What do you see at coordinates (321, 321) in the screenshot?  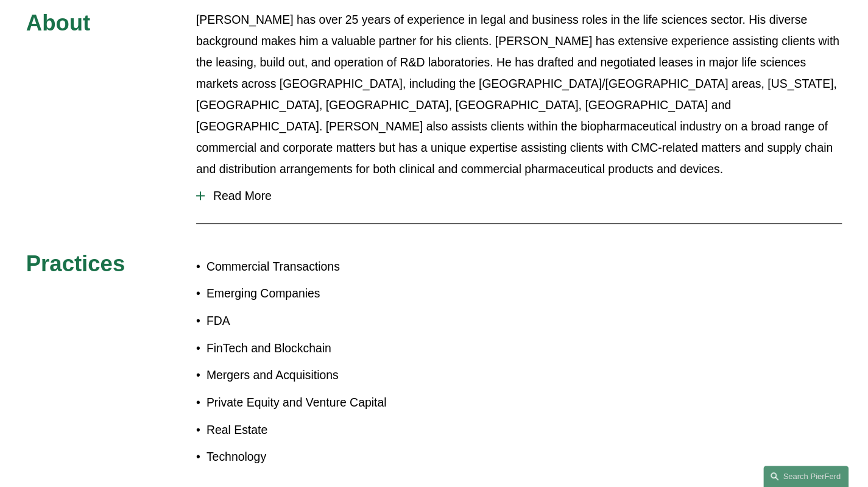 I see `p: FDA` at bounding box center [321, 321].